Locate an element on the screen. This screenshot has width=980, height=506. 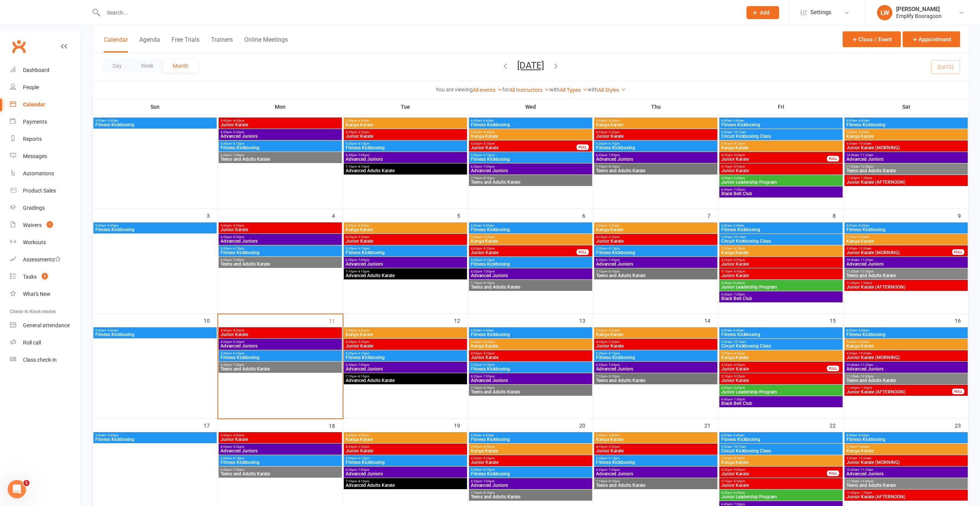
span: 6:30pm is located at coordinates (280, 260).